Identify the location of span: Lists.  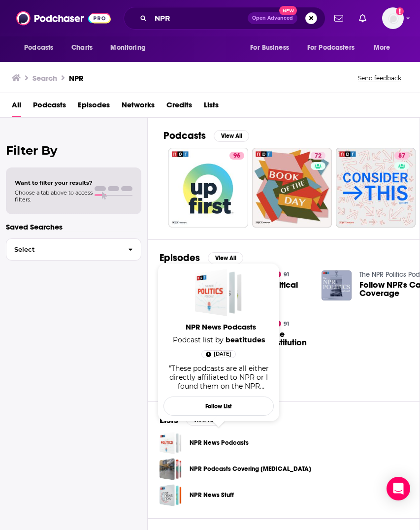
(211, 107).